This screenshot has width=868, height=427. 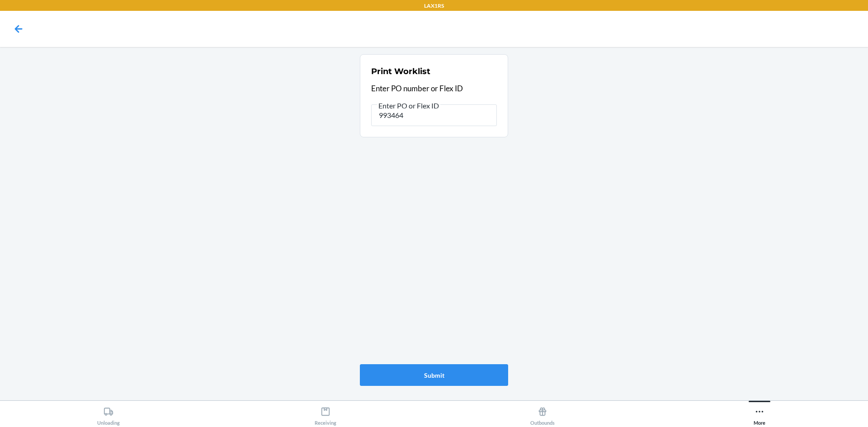 I want to click on p: LAX1RS, so click(x=434, y=6).